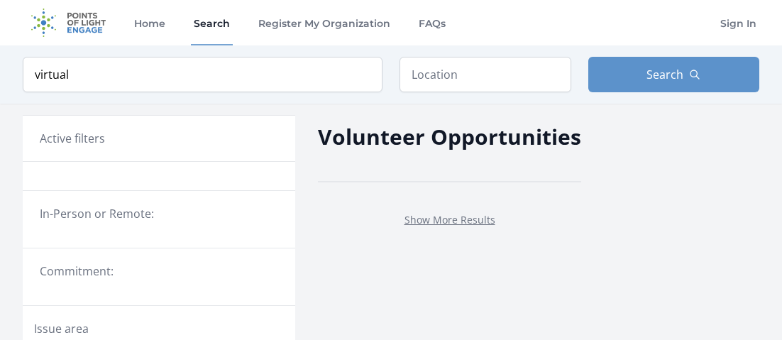  What do you see at coordinates (72, 138) in the screenshot?
I see `h3: Active filters` at bounding box center [72, 138].